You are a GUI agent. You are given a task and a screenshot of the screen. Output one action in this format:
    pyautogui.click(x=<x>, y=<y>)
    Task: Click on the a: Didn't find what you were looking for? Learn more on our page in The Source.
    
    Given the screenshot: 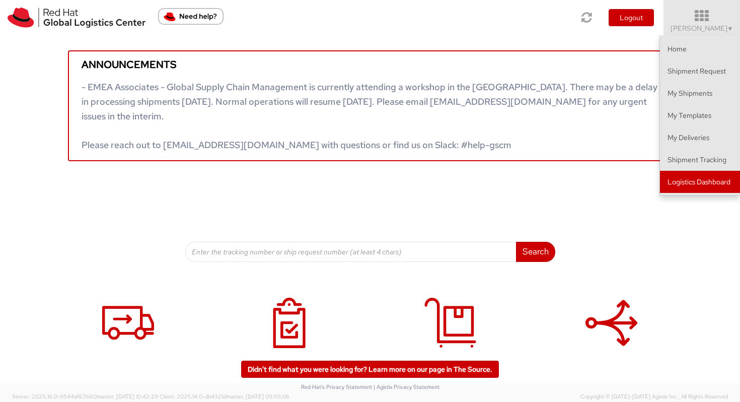 What is the action you would take?
    pyautogui.click(x=370, y=369)
    